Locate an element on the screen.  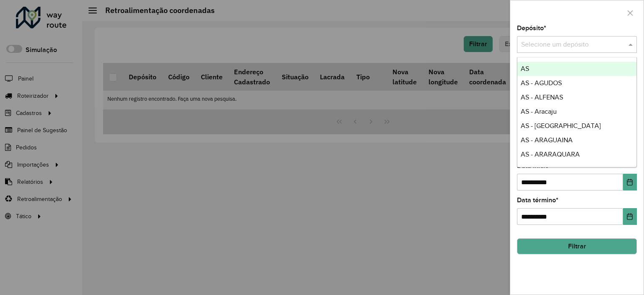
span: AS - ARARAQUARA is located at coordinates (550, 154).